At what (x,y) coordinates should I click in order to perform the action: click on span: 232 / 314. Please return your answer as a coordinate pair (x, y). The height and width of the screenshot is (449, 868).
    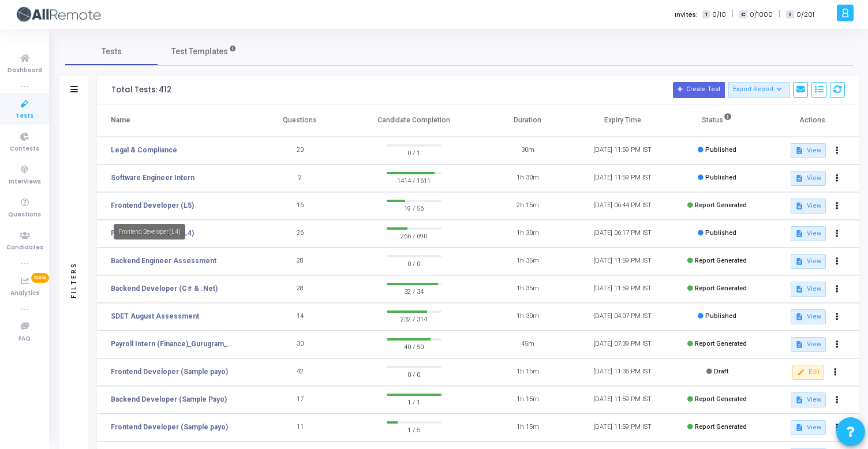
    Looking at the image, I should click on (414, 319).